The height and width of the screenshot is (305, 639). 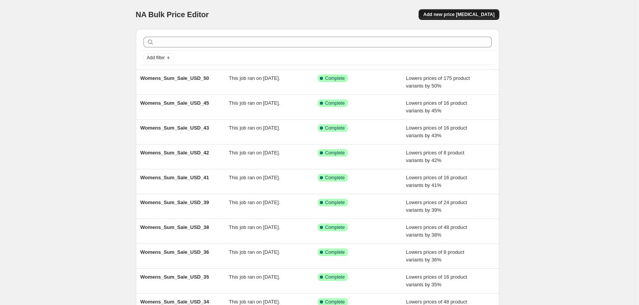 What do you see at coordinates (437, 181) in the screenshot?
I see `span: Lowers prices of 16 product variants by 41%` at bounding box center [437, 181].